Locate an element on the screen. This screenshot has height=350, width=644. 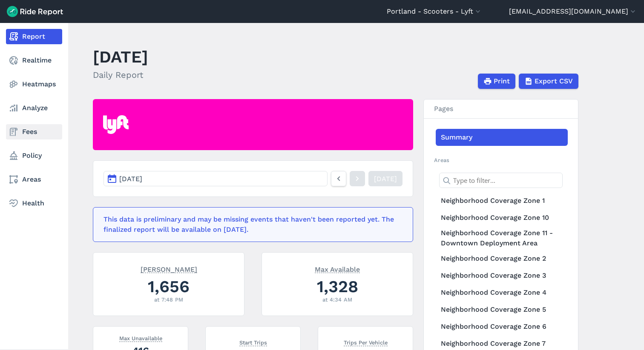
button: Print is located at coordinates (497, 81).